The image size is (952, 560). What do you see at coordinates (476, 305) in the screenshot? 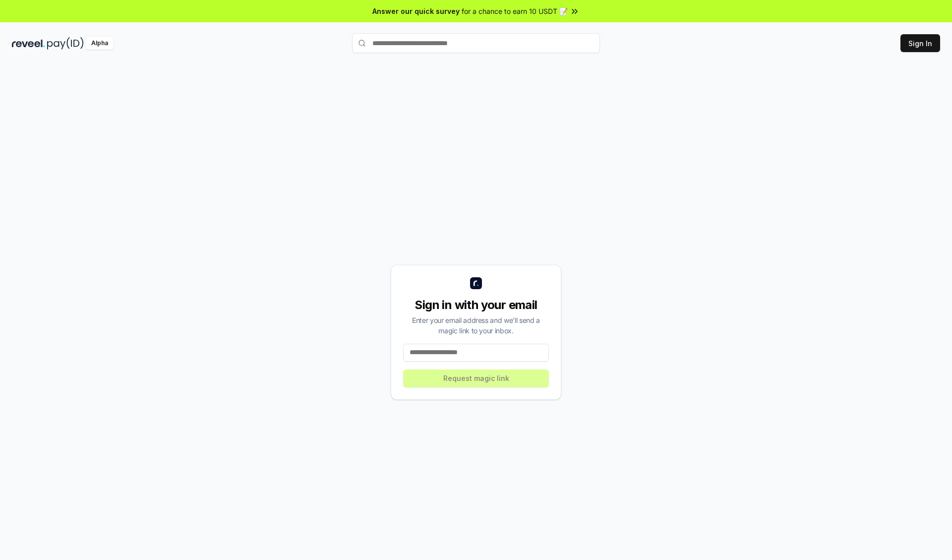
I see `div: Sign in with your email` at bounding box center [476, 305].